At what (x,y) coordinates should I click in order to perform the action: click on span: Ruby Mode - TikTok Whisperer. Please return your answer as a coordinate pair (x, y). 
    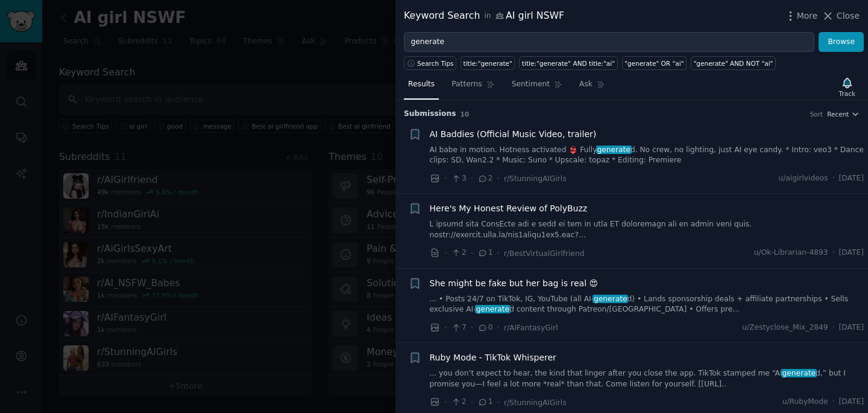
    Looking at the image, I should click on (493, 357).